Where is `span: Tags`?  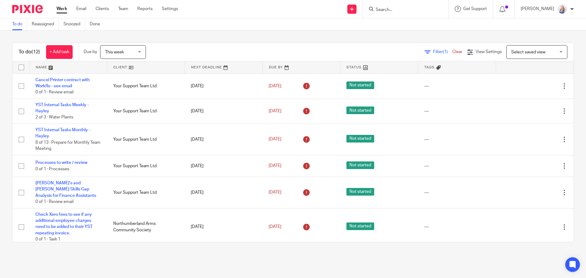 span: Tags is located at coordinates (429, 67).